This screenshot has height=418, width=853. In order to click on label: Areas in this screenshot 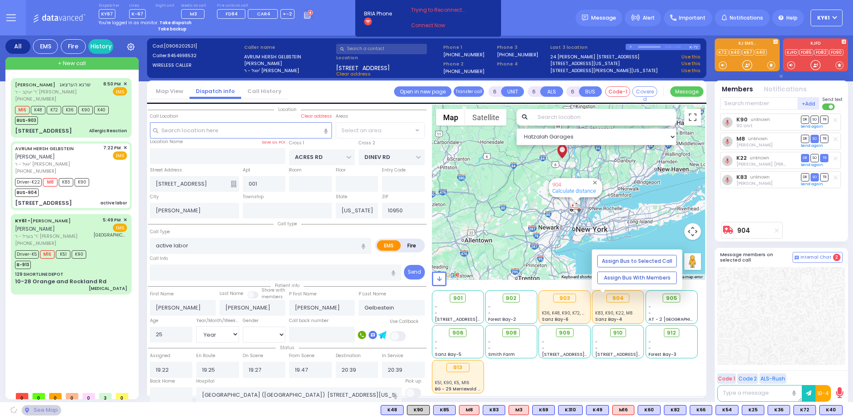, I will do `click(342, 116)`.